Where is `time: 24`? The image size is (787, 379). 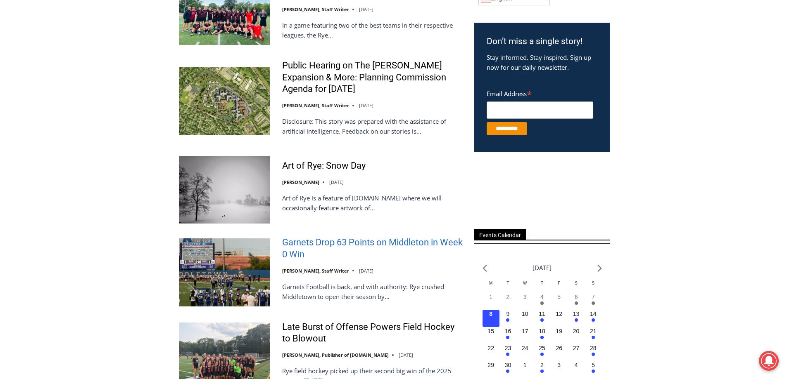 time: 24 is located at coordinates (525, 348).